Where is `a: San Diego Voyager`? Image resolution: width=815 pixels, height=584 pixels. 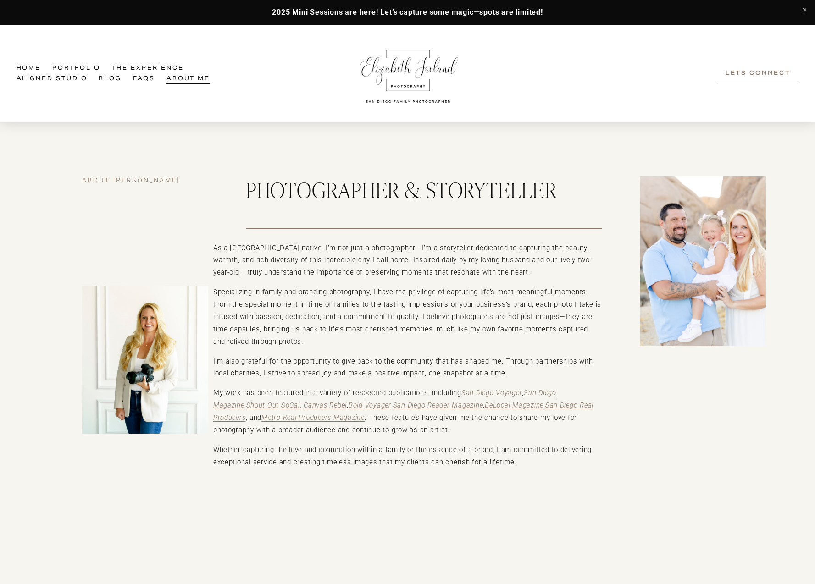
a: San Diego Voyager is located at coordinates (491, 393).